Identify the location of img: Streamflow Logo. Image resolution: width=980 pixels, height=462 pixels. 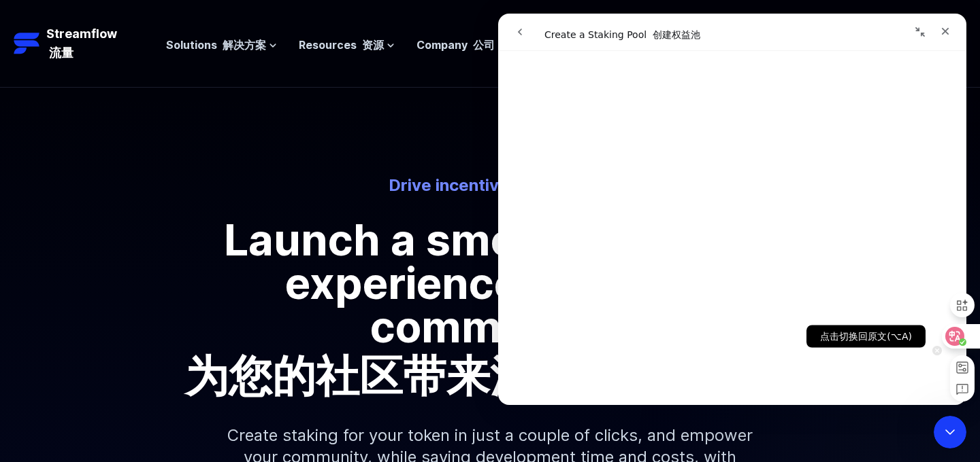
(27, 43).